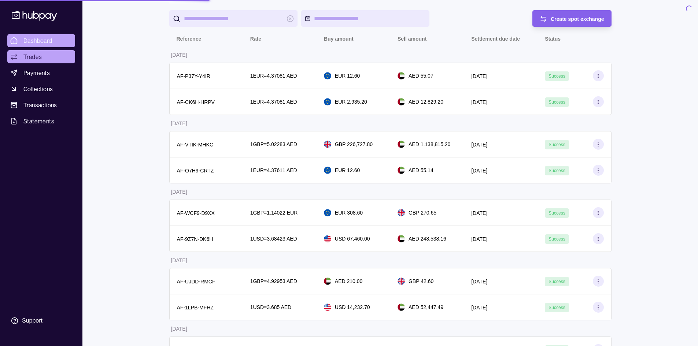 Image resolution: width=698 pixels, height=346 pixels. What do you see at coordinates (195, 171) in the screenshot?
I see `p: AF-O7H9-CRTZ` at bounding box center [195, 171].